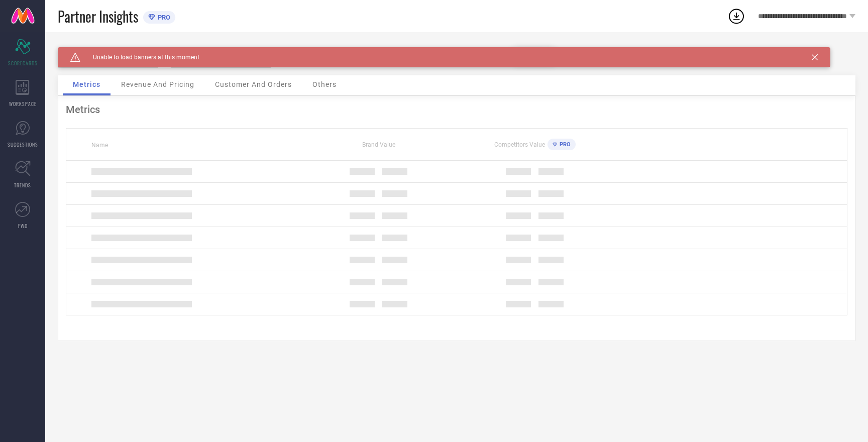  What do you see at coordinates (99, 145) in the screenshot?
I see `span: Name` at bounding box center [99, 145].